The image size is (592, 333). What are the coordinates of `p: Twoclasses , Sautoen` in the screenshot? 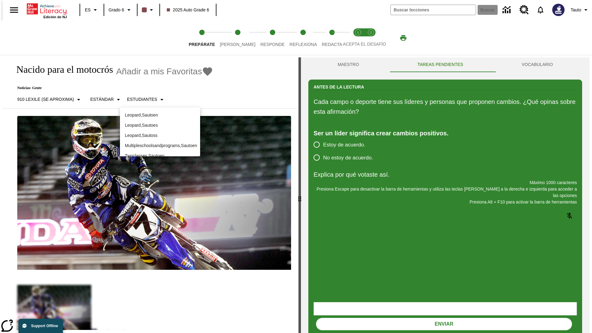 It's located at (160, 156).